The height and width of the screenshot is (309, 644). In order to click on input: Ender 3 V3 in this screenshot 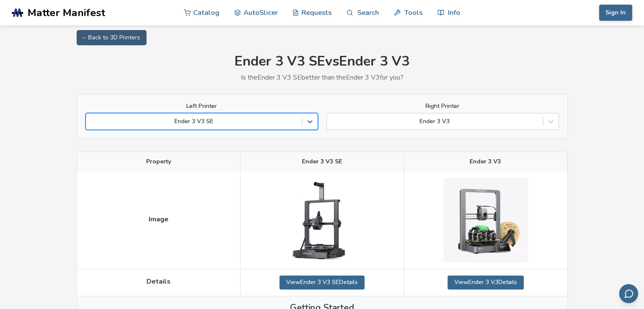, I will do `click(332, 121)`.